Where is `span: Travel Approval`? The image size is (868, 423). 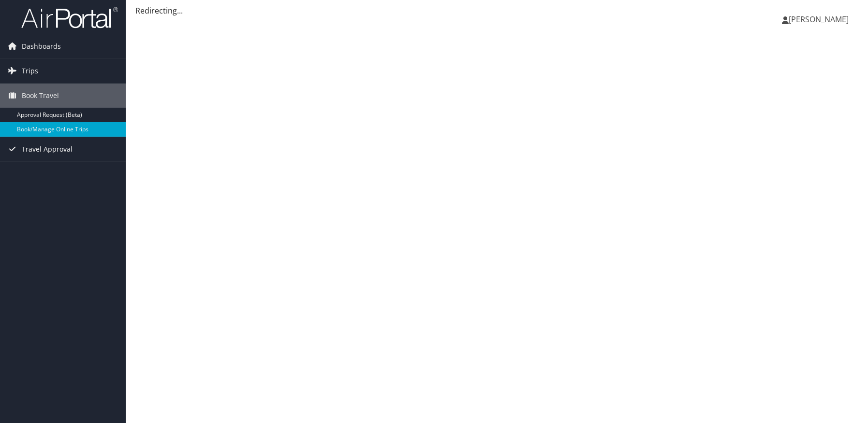
span: Travel Approval is located at coordinates (47, 149).